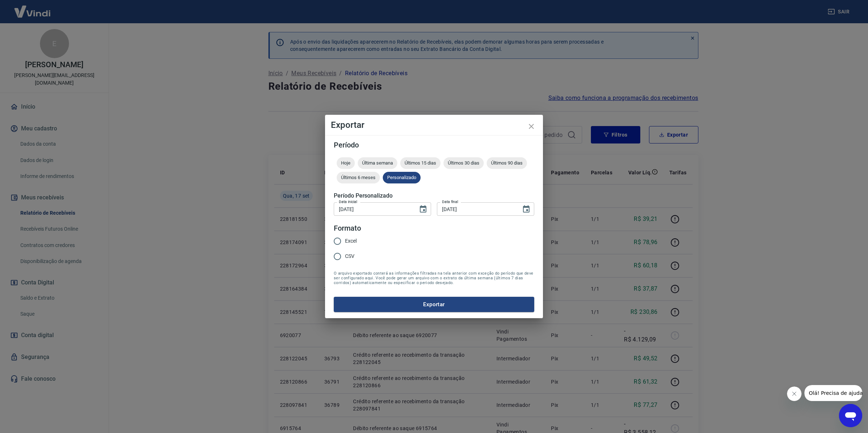  What do you see at coordinates (33, 8) in the screenshot?
I see `span: Olá! Precisa de ajuda?` at bounding box center [33, 8].